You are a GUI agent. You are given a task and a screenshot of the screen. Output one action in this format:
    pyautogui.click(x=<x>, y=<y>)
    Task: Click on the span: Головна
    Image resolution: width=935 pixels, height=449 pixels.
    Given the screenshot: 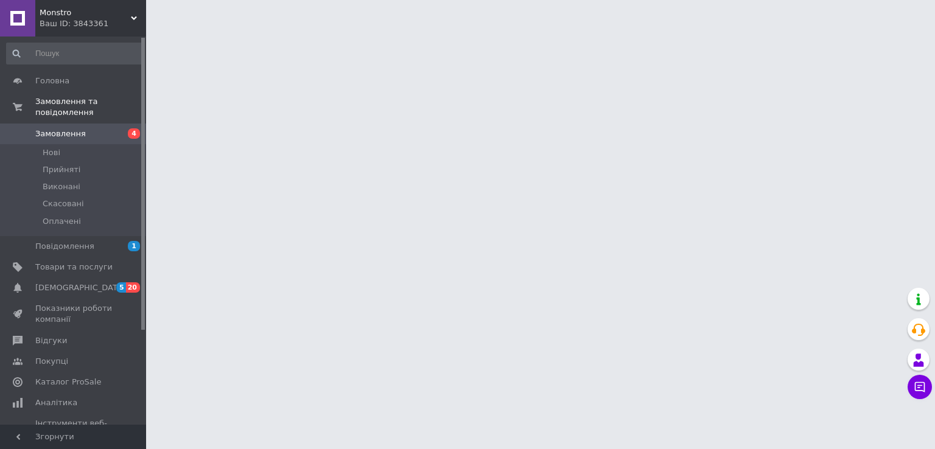 What is the action you would take?
    pyautogui.click(x=52, y=81)
    